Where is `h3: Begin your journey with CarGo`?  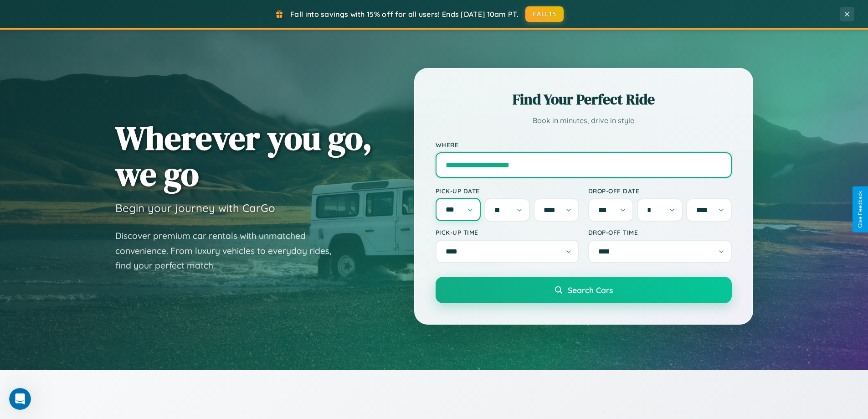
h3: Begin your journey with CarGo is located at coordinates (195, 208).